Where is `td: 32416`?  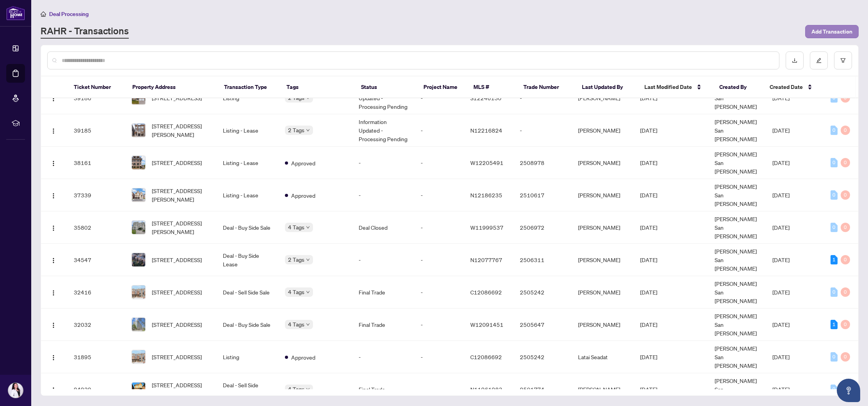
td: 32416 is located at coordinates (97, 292).